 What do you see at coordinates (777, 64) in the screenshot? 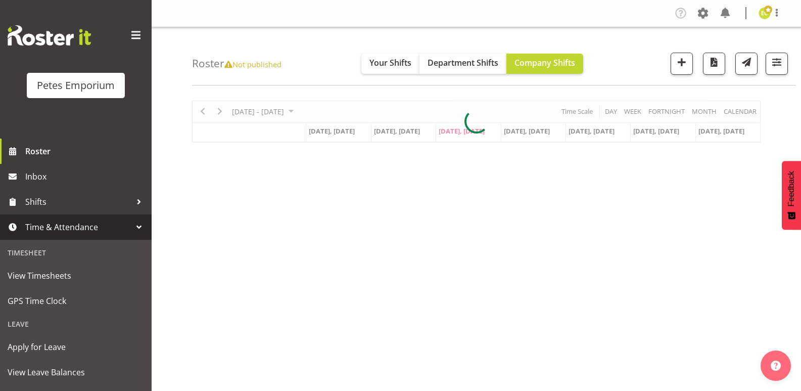
I see `button: Filter Shifts` at bounding box center [777, 64].